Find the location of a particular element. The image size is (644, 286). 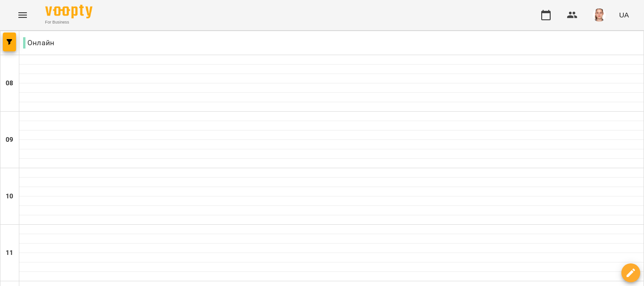

h6: 09 is located at coordinates (9, 140).